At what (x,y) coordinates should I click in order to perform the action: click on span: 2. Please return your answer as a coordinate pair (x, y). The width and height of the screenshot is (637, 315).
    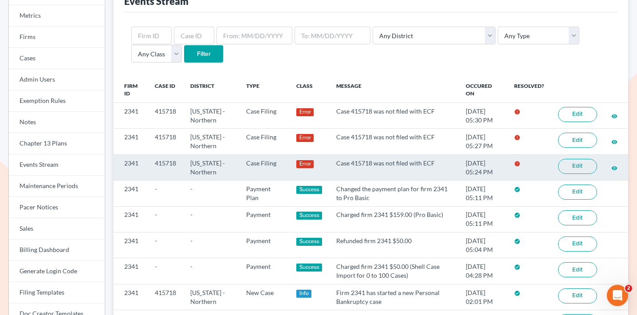
    Looking at the image, I should click on (629, 288).